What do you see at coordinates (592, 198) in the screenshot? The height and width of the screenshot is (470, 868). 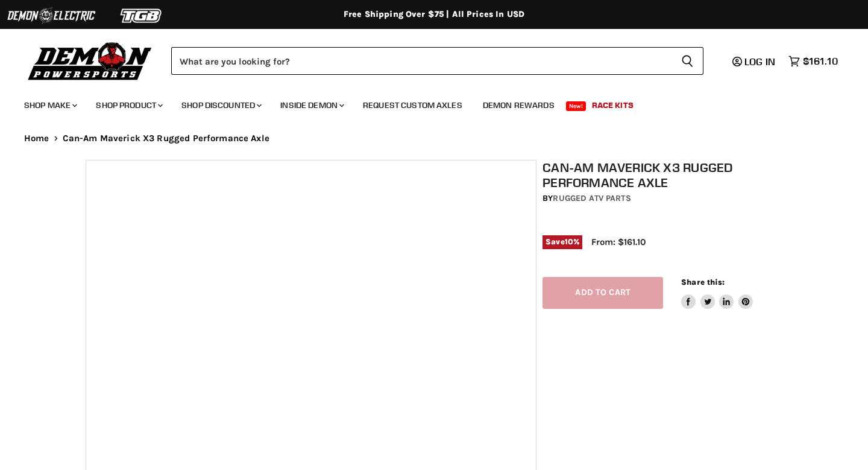 I see `a: Rugged ATV Parts` at bounding box center [592, 198].